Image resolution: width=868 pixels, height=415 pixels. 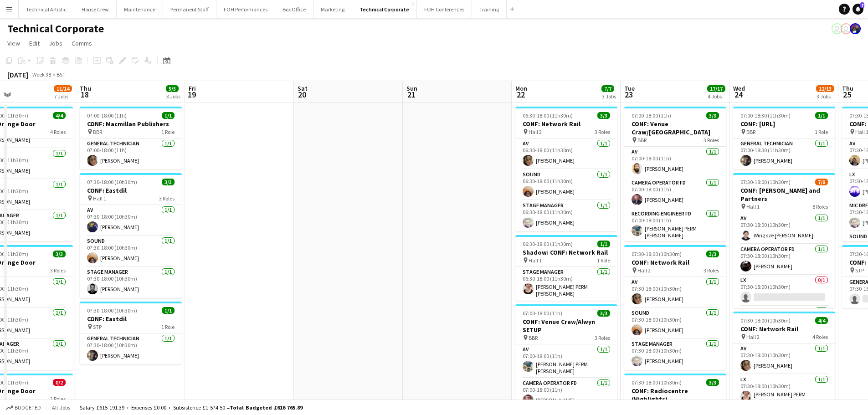 I want to click on h3: CONF: Network Rail, so click(x=675, y=263).